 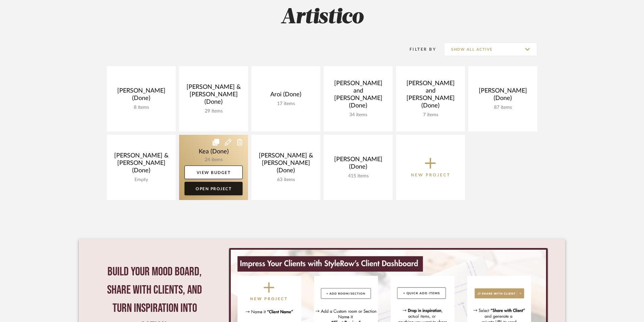 I want to click on div: 7 items, so click(x=430, y=115).